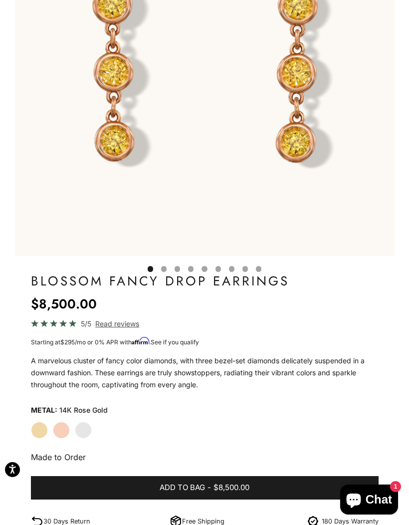  I want to click on sale-price: $8,500.00, so click(64, 304).